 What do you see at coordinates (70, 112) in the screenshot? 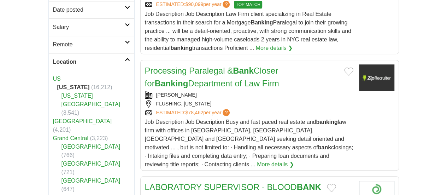
I see `span: (8,541)` at bounding box center [70, 112].